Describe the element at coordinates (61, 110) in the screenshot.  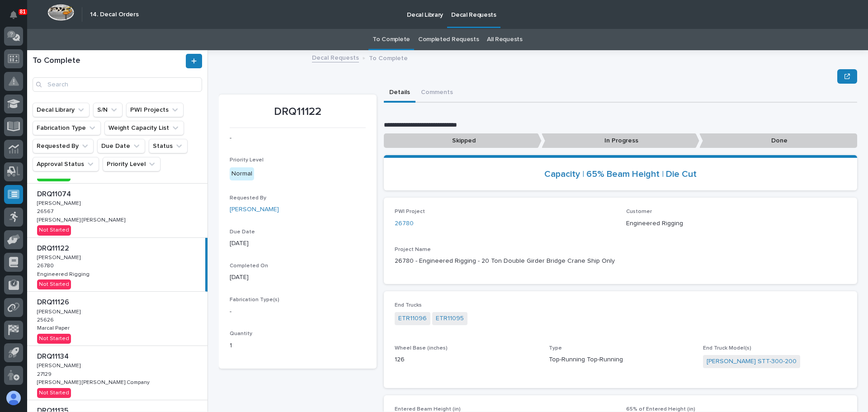
I see `button: Decal Library` at that location.